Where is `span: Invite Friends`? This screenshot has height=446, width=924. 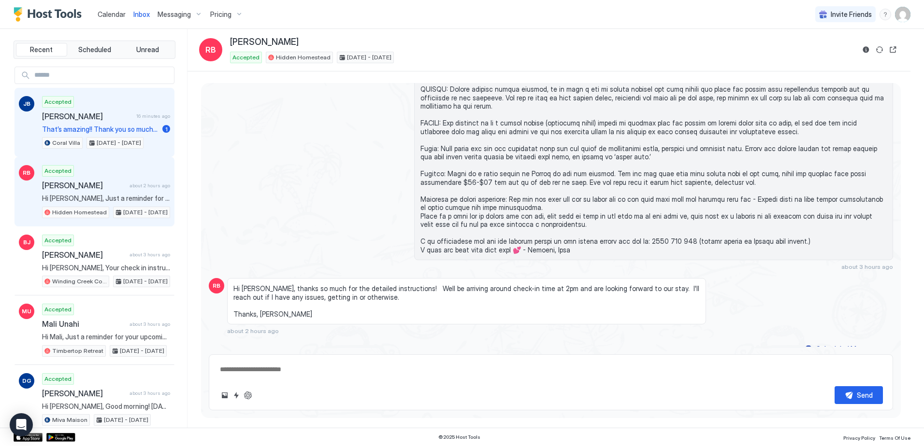
span: Invite Friends is located at coordinates (851, 14).